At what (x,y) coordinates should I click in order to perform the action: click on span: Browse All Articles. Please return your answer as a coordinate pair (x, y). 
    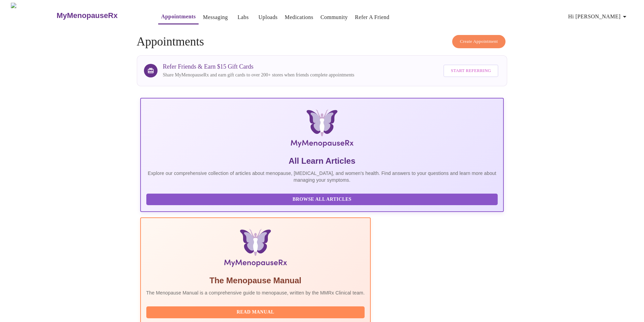
    Looking at the image, I should click on (322, 199).